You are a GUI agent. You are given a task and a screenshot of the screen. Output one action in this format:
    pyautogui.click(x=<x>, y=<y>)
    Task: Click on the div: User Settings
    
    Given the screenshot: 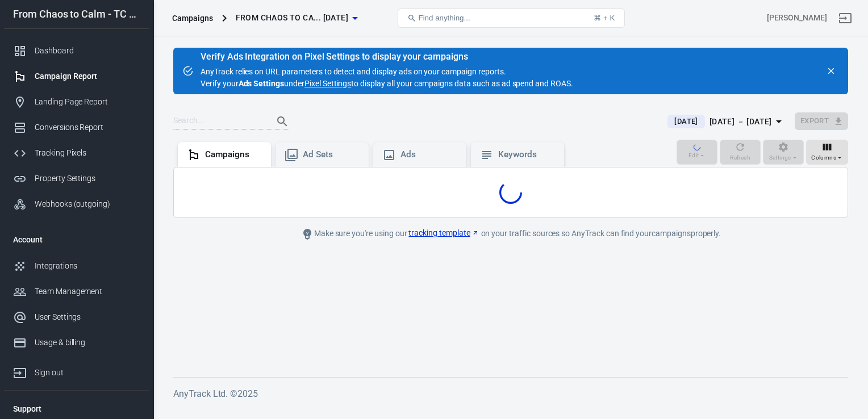 What is the action you would take?
    pyautogui.click(x=87, y=316)
    